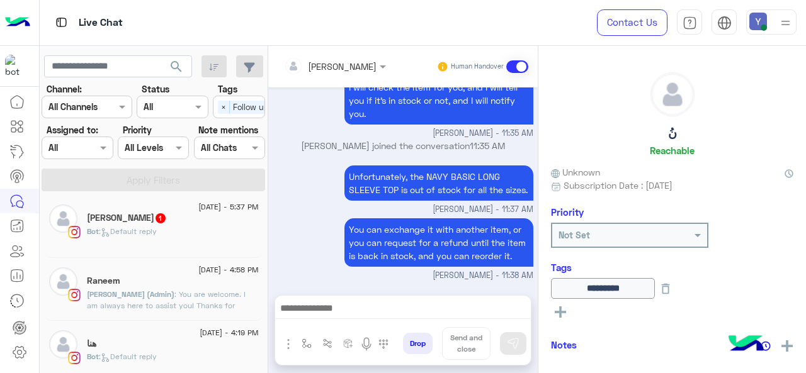 Image resolution: width=806 pixels, height=373 pixels. Describe the element at coordinates (417, 344) in the screenshot. I see `button: Drop` at that location.